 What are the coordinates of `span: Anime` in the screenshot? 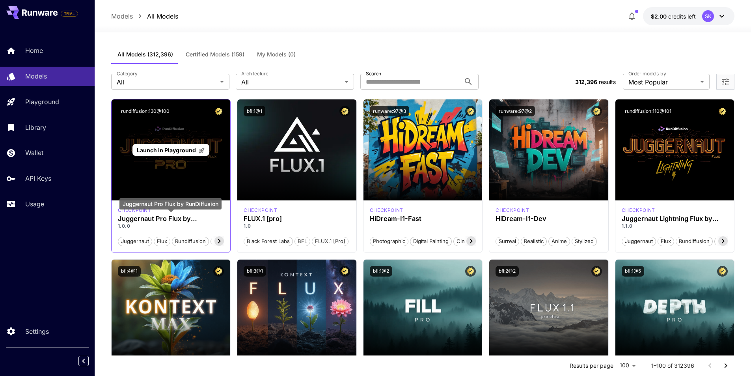 It's located at (559, 241).